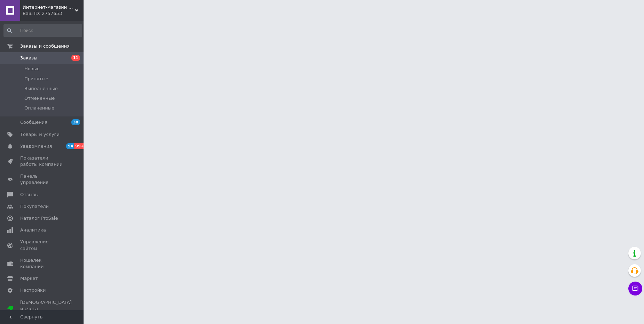  Describe the element at coordinates (29, 279) in the screenshot. I see `span: Маркет` at that location.